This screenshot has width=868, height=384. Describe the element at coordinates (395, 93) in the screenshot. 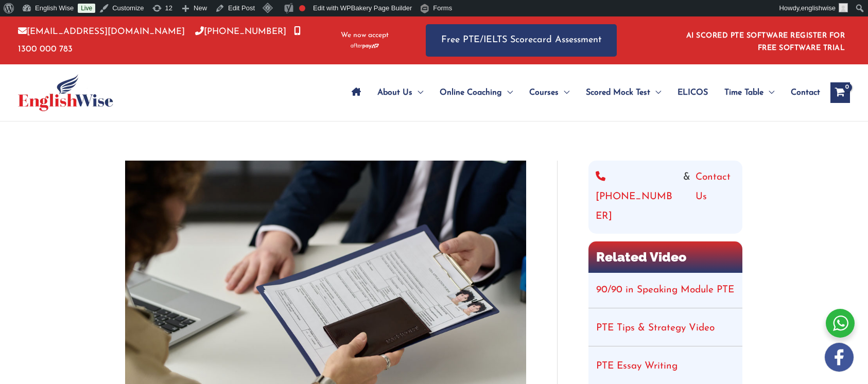

I see `span: About Us` at that location.